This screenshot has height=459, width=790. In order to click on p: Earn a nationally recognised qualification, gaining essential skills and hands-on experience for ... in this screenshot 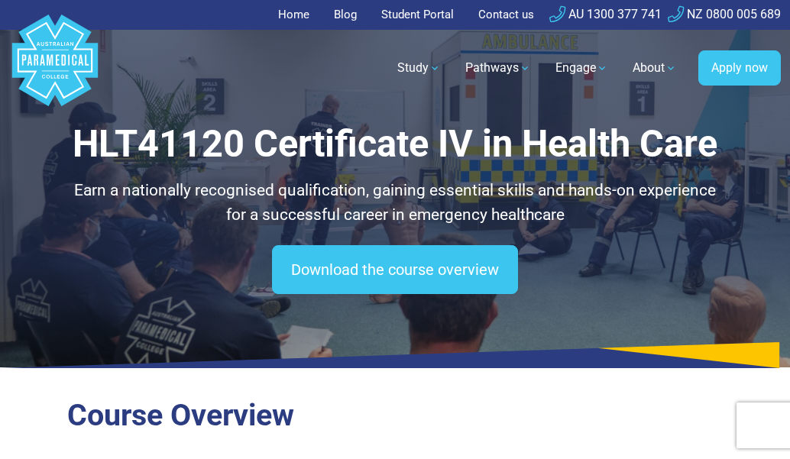, I will do `click(395, 202)`.